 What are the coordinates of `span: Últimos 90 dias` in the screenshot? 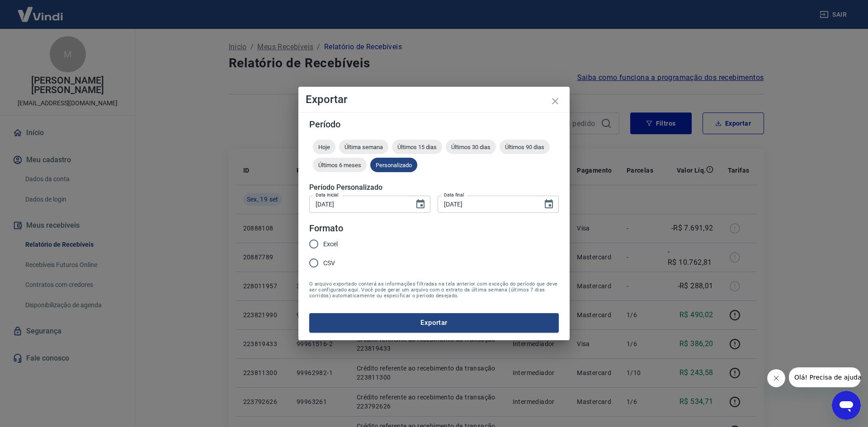 It's located at (524, 147).